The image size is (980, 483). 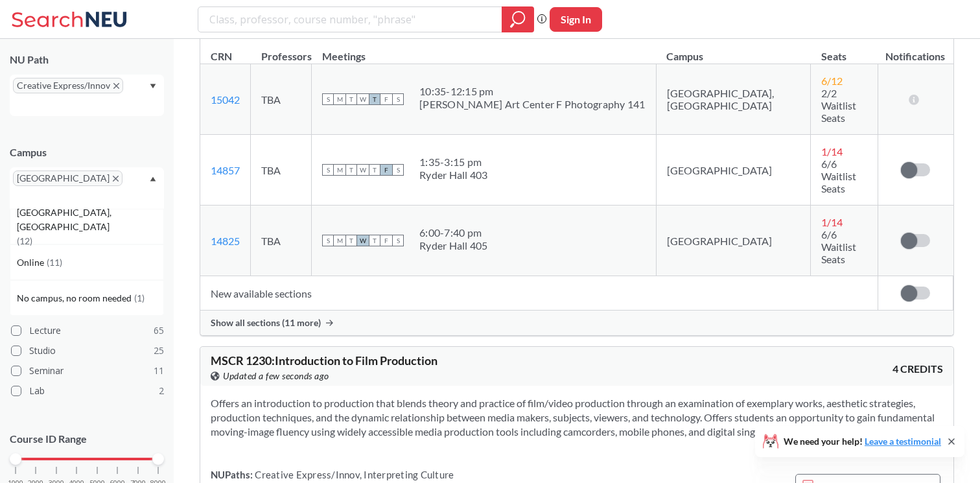 I want to click on span: 11, so click(x=159, y=371).